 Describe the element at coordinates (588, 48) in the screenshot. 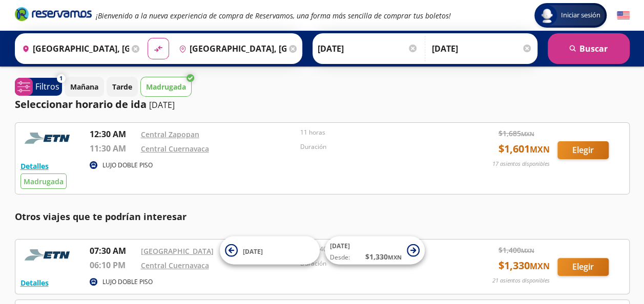

I see `button: Buscar` at that location.